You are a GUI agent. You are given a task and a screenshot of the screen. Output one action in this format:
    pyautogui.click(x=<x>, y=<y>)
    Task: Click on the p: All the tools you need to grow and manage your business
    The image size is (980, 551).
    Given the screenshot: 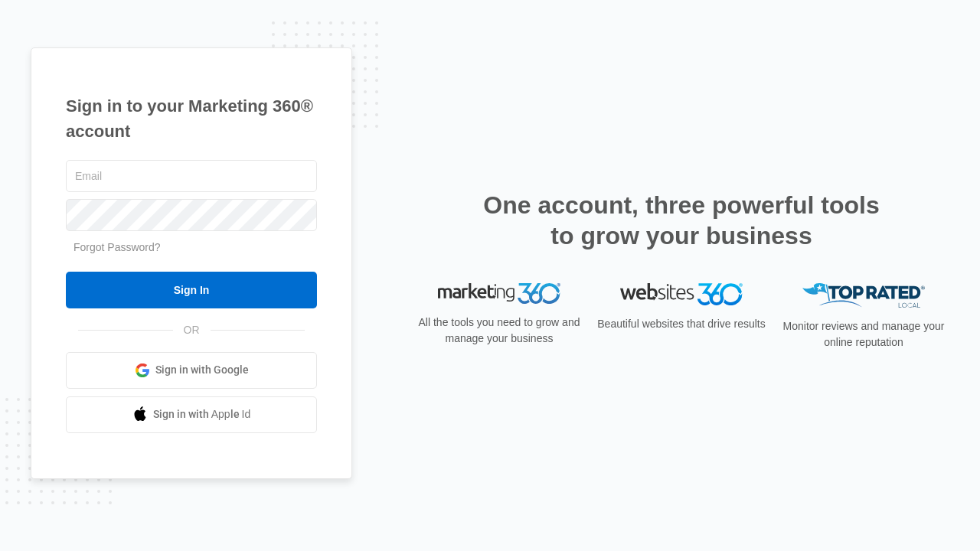 What is the action you would take?
    pyautogui.click(x=499, y=331)
    